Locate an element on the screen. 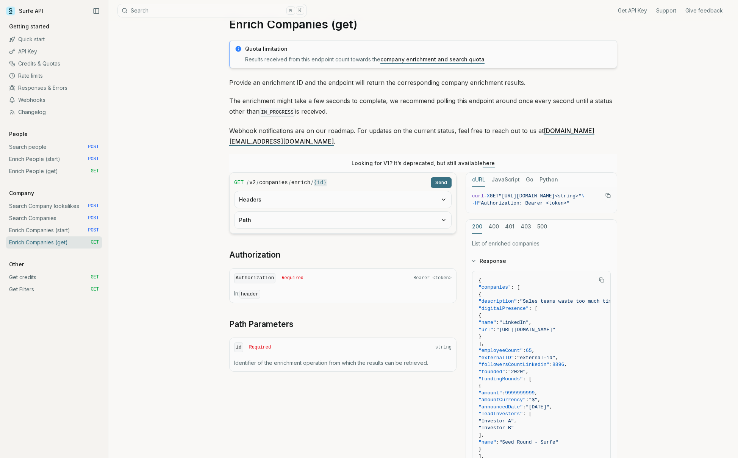 The height and width of the screenshot is (458, 738). button: 200 is located at coordinates (477, 227).